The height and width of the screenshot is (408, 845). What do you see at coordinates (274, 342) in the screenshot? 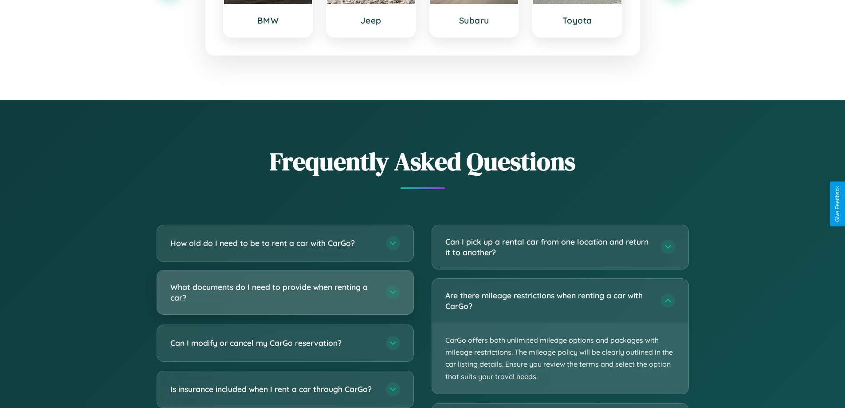
I see `h3: Can I modify or cancel my CarGo reservation?` at bounding box center [274, 342].